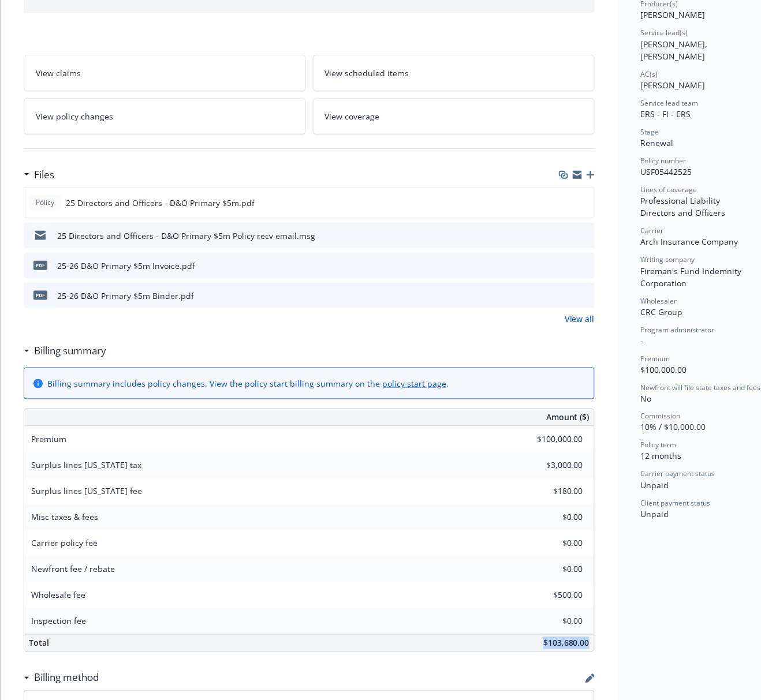 Image resolution: width=761 pixels, height=700 pixels. Describe the element at coordinates (414, 383) in the screenshot. I see `a: policy start page` at that location.